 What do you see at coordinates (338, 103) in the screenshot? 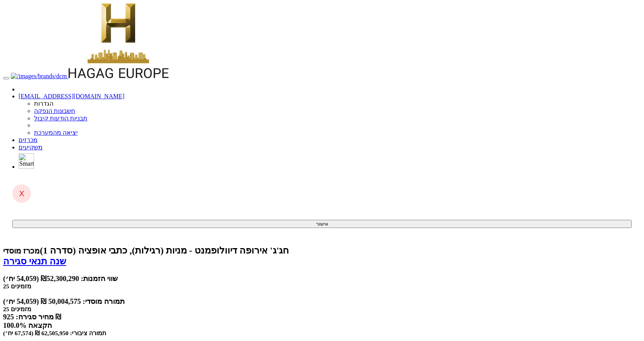
I see `li: הגדרות` at bounding box center [338, 103].